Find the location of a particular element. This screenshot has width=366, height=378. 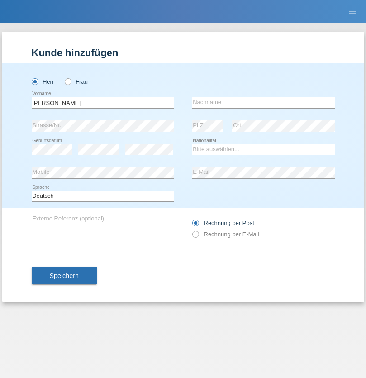

i: menu is located at coordinates (352, 12).